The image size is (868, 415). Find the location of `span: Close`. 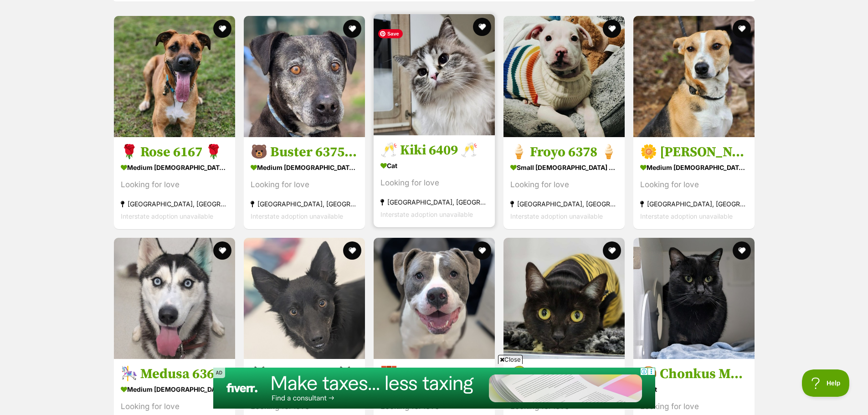

span: Close is located at coordinates (511, 360).